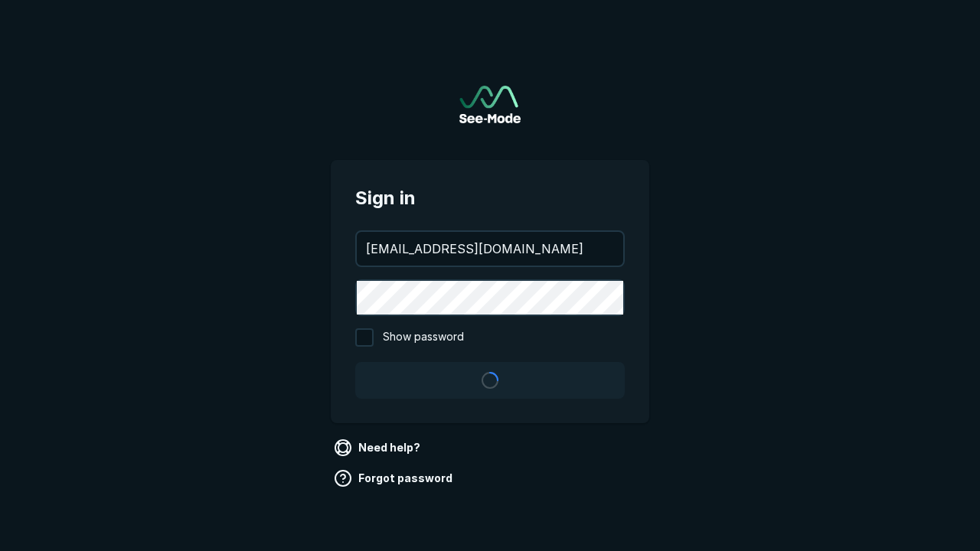 This screenshot has height=551, width=980. What do you see at coordinates (490, 198) in the screenshot?
I see `span: Sign in` at bounding box center [490, 198].